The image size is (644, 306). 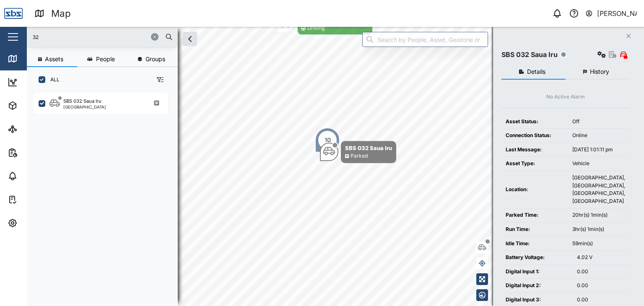 I want to click on div: Digital Input 3:, so click(x=537, y=300).